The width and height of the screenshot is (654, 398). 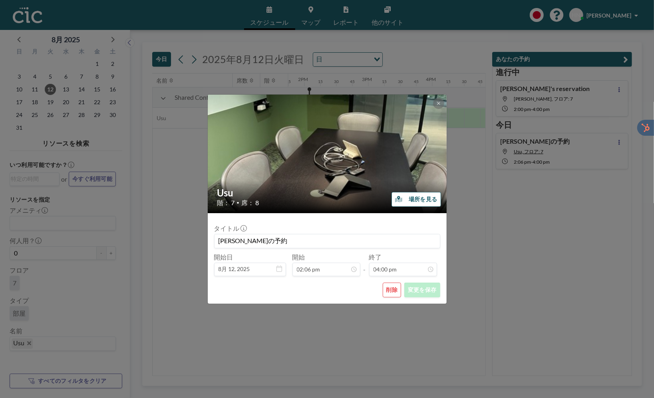 What do you see at coordinates (328, 193) in the screenshot?
I see `h2: Usu` at bounding box center [328, 193].